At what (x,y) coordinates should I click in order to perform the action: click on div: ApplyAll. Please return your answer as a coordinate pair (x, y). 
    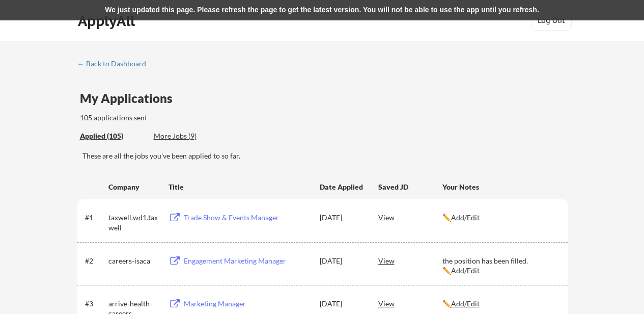
    Looking at the image, I should click on (108, 21).